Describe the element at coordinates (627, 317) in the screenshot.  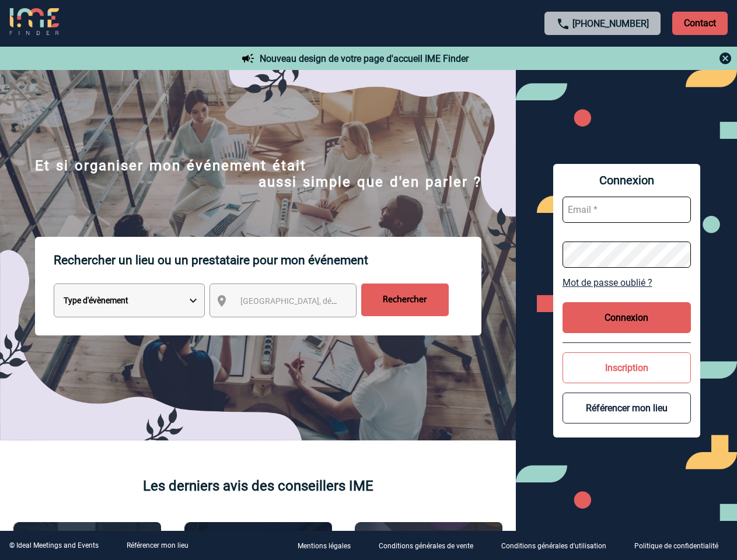
I see `button: Connexion` at that location.